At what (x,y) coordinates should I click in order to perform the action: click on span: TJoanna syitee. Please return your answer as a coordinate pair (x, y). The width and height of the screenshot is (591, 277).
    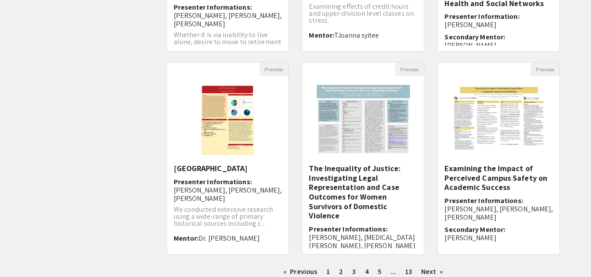
    Looking at the image, I should click on (357, 35).